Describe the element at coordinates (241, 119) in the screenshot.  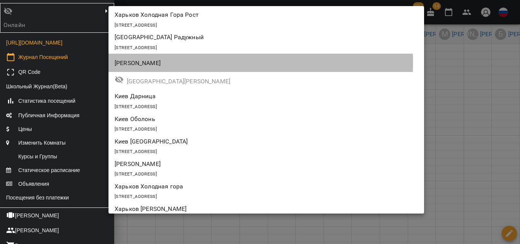
I see `p: Киев Оболонь` at that location.